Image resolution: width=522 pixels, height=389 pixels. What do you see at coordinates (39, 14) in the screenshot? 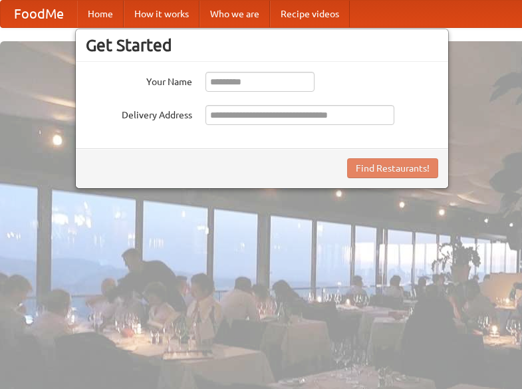
I see `a: FoodMe` at bounding box center [39, 14].